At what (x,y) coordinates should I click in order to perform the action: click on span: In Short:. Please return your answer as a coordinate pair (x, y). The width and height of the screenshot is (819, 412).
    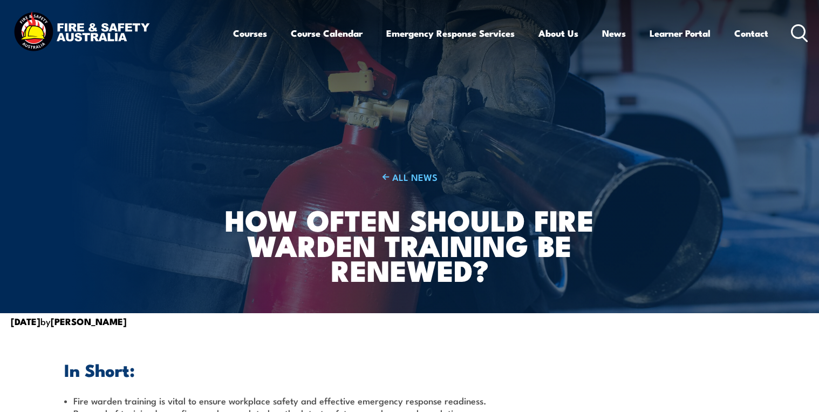
    Looking at the image, I should click on (99, 369).